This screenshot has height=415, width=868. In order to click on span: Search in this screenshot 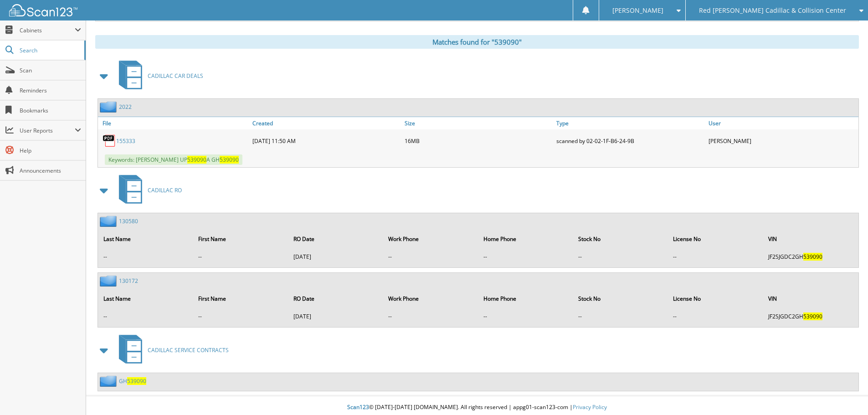, I will do `click(50, 50)`.